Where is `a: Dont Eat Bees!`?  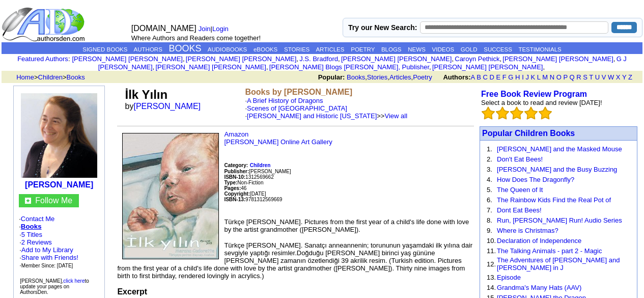
a: Dont Eat Bees! is located at coordinates (519, 210).